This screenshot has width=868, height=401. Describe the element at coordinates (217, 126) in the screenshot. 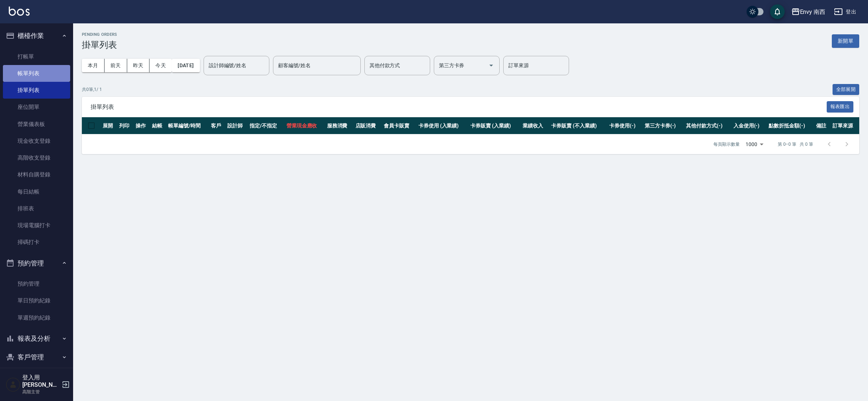

I see `th: 客戶` at that location.